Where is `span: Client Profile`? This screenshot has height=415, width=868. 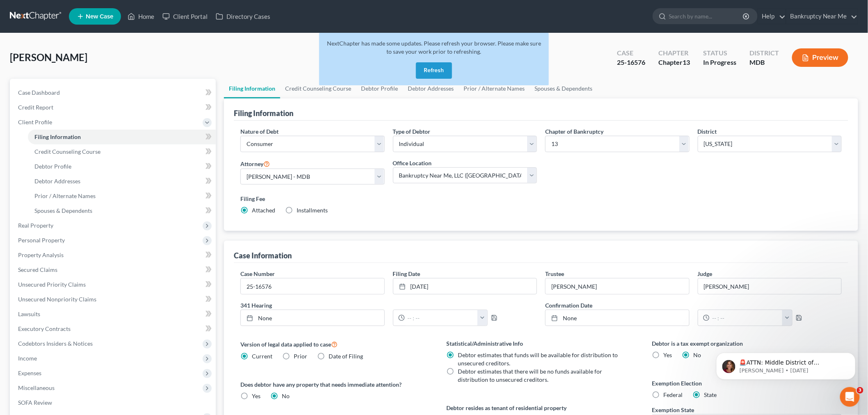
span: Client Profile is located at coordinates (35, 122).